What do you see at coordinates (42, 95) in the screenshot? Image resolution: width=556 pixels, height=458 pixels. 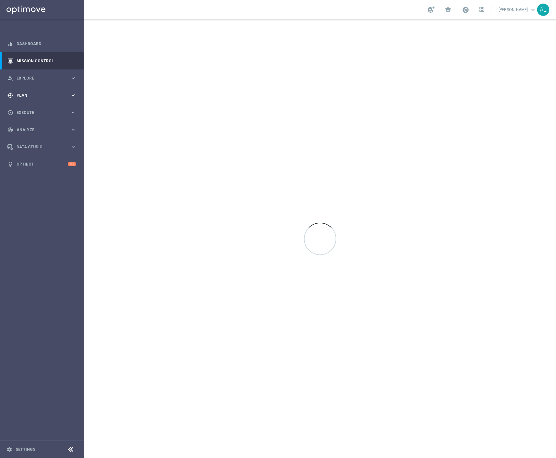 I see `div: gps_fixed Plan keyboard_arrow_right` at bounding box center [42, 95].